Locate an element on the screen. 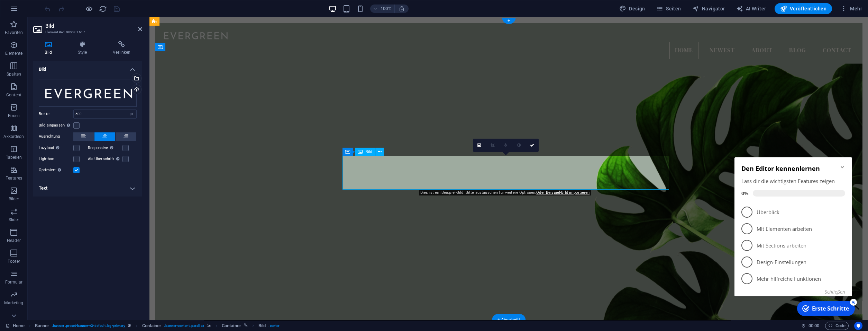  button: 100% is located at coordinates (382, 9).